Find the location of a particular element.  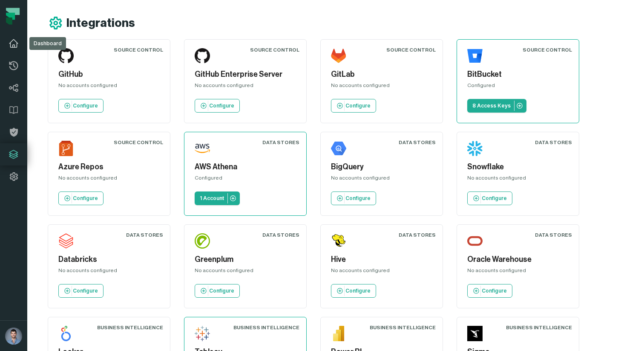

img: Snowflake is located at coordinates (475, 148).